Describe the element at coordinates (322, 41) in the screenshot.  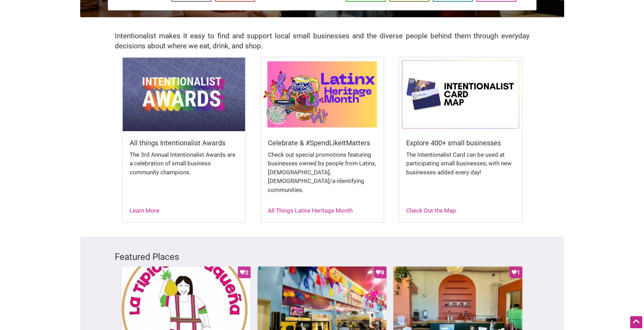
I see `h2: Intentionalist makes it easy to find and support local small businesses and the diverse people be...` at that location.